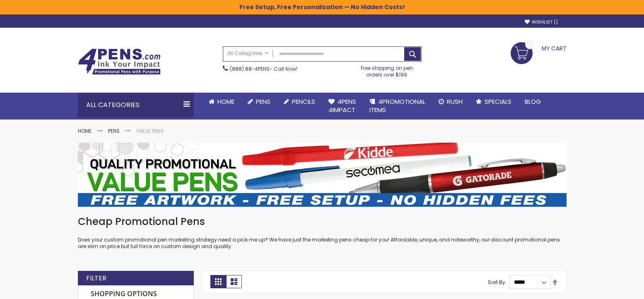 The height and width of the screenshot is (299, 644). Describe the element at coordinates (397, 106) in the screenshot. I see `span: 4PROMOTIONAL ITEMS` at that location.